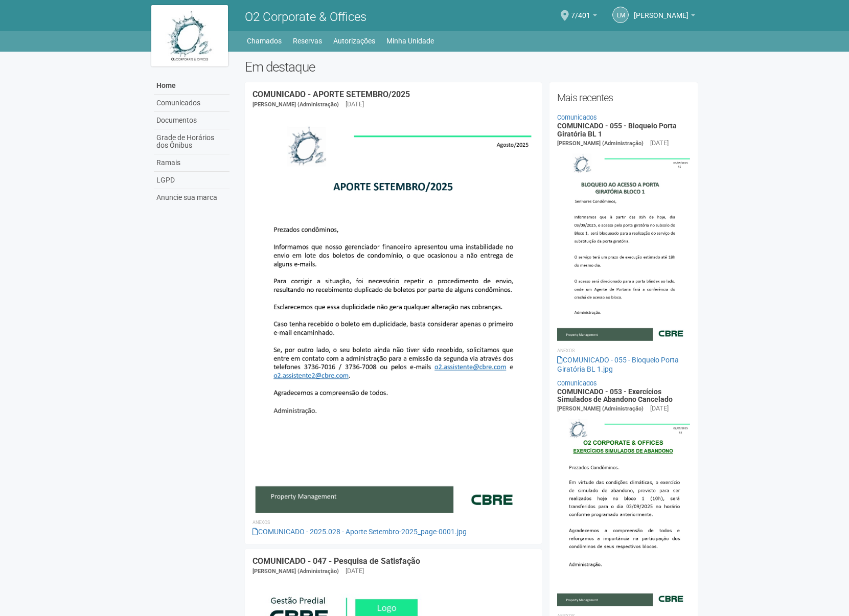 The width and height of the screenshot is (849, 616). Describe the element at coordinates (471, 67) in the screenshot. I see `h2: Em destaque` at that location.